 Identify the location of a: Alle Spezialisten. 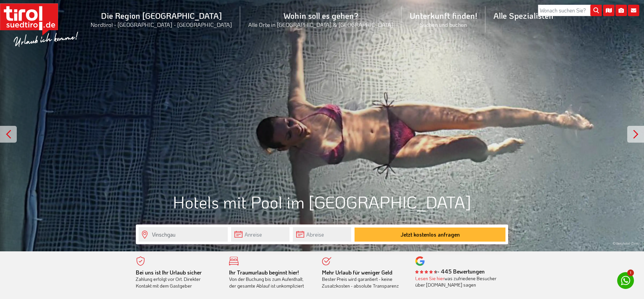
(523, 15).